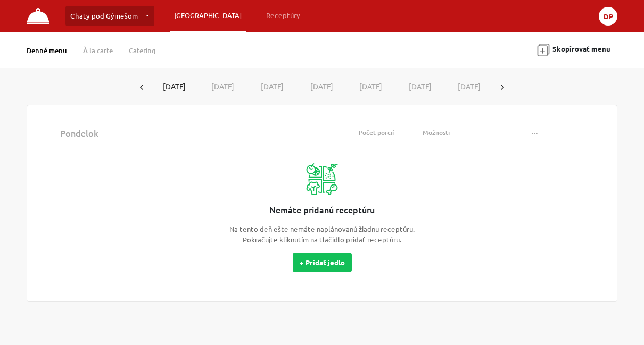 Image resolution: width=644 pixels, height=345 pixels. Describe the element at coordinates (47, 51) in the screenshot. I see `a: Denné menu` at that location.